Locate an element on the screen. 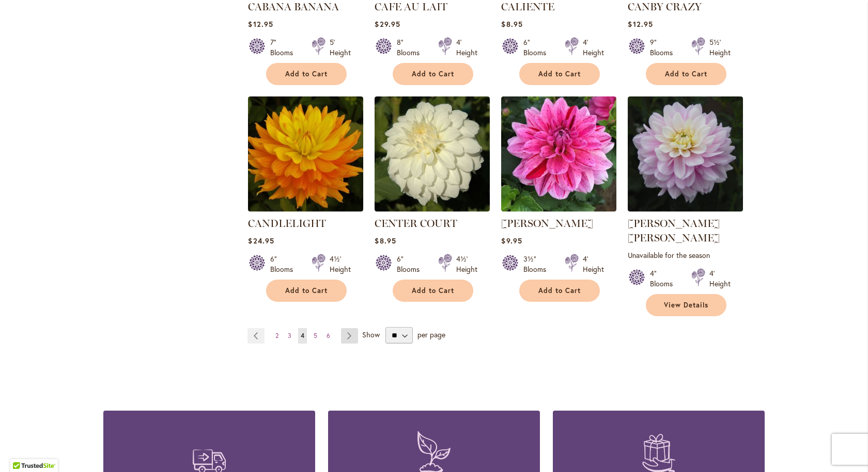 This screenshot has height=472, width=868. a: 5 is located at coordinates (315, 336).